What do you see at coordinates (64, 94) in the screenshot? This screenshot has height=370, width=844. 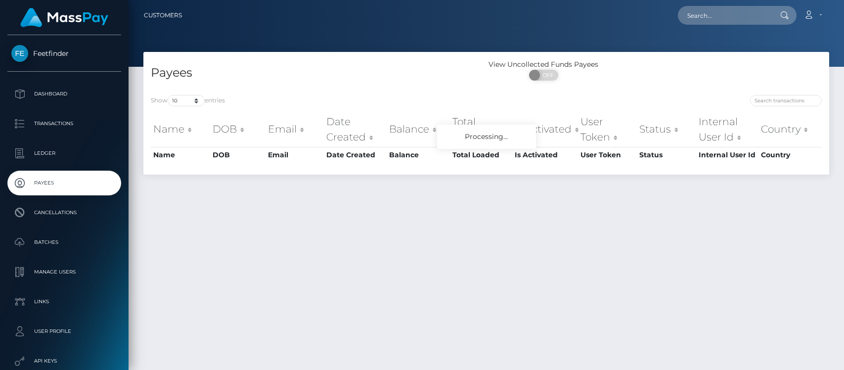 I see `a: Dashboard` at bounding box center [64, 94].